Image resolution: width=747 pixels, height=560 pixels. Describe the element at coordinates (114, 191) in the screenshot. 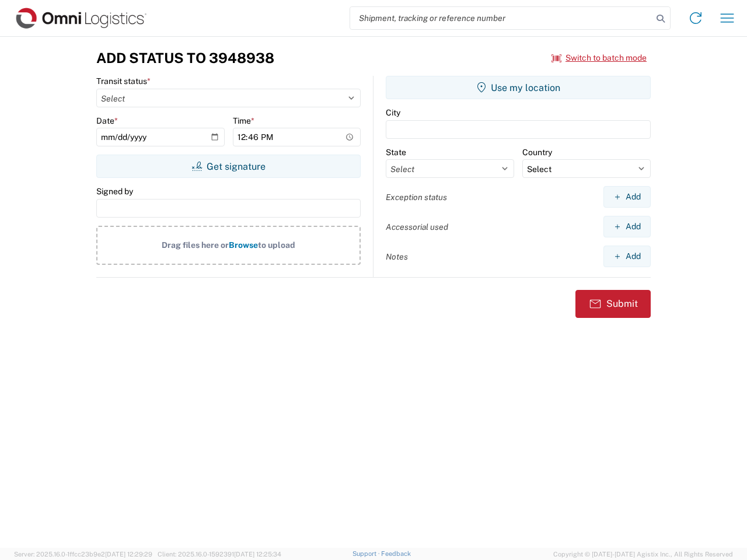

I see `label: Signed by` at that location.